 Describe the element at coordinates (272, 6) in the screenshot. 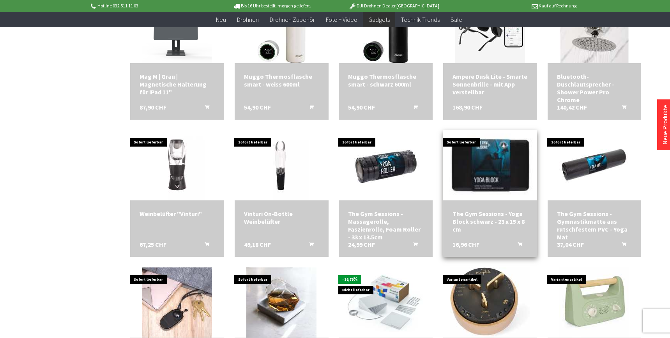

I see `p: Bis 16 Uhr bestellt, morgen geliefert.` at that location.